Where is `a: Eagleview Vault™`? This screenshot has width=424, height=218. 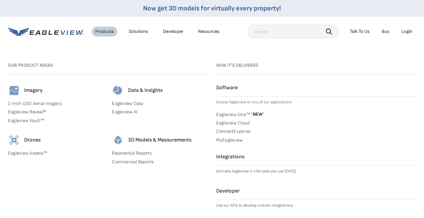 a: Eagleview Vault™ is located at coordinates (56, 121).